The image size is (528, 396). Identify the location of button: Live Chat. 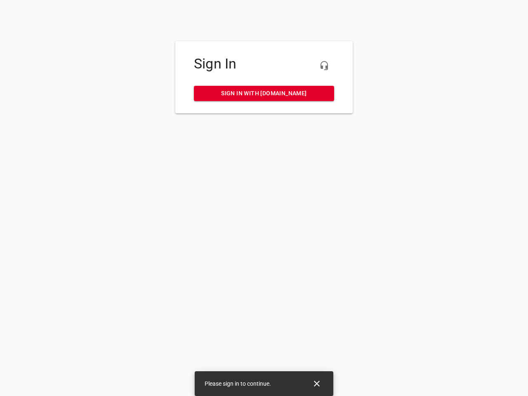
(324, 66).